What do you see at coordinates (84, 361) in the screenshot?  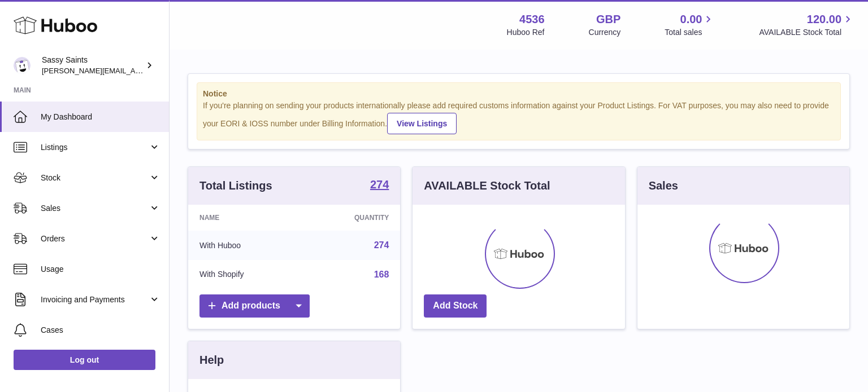 I see `a: Log out` at bounding box center [84, 361].